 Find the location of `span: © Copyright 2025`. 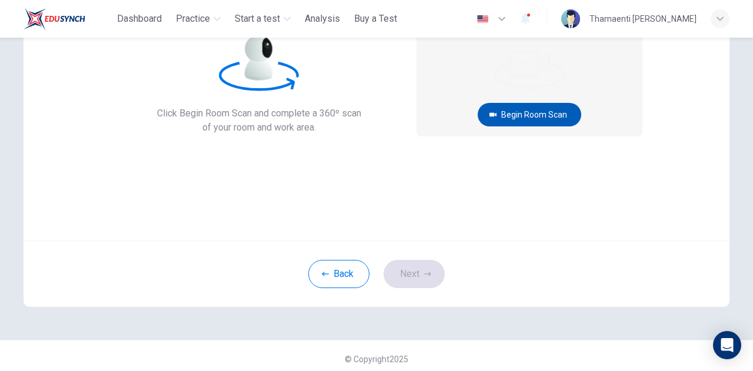

span: © Copyright 2025 is located at coordinates (377, 360).